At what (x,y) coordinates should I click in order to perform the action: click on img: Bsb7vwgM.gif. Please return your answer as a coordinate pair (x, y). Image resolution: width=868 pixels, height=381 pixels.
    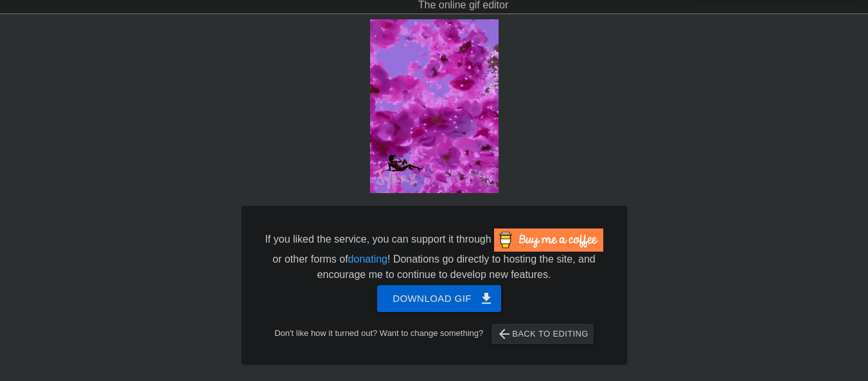
    Looking at the image, I should click on (434, 106).